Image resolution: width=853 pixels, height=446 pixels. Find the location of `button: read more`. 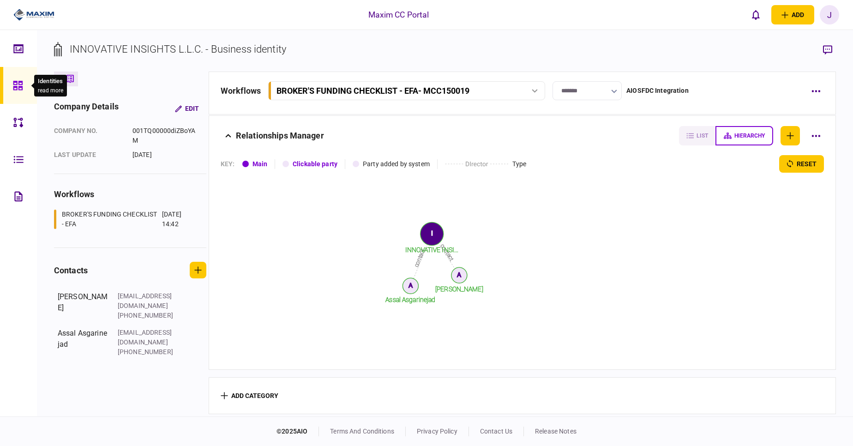

button: read more is located at coordinates (50, 90).